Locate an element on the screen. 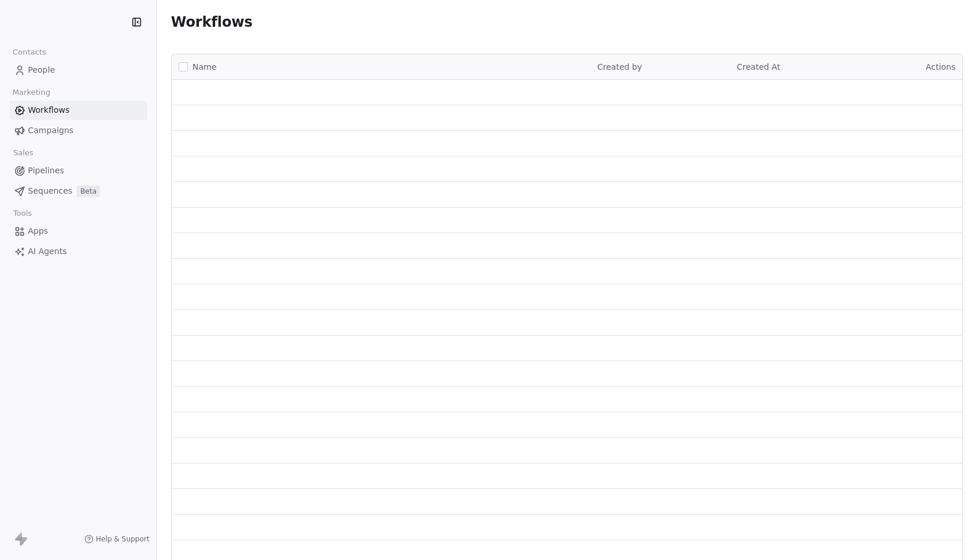 The height and width of the screenshot is (560, 977). span: Beta is located at coordinates (88, 191).